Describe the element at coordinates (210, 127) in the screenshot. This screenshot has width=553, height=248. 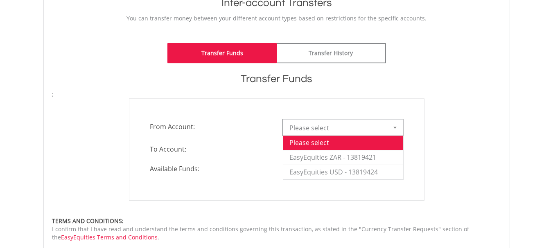
I see `span: From Account:` at that location.